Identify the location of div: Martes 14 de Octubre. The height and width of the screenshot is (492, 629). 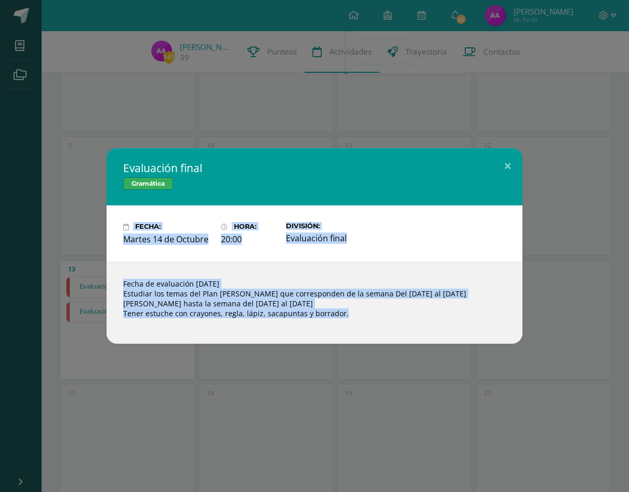
(168, 239).